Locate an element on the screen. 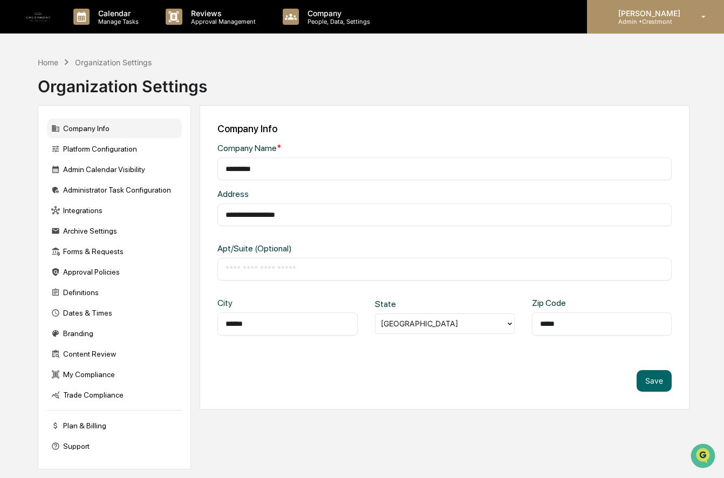 The width and height of the screenshot is (724, 478). span: Attestations is located at coordinates (111, 141).